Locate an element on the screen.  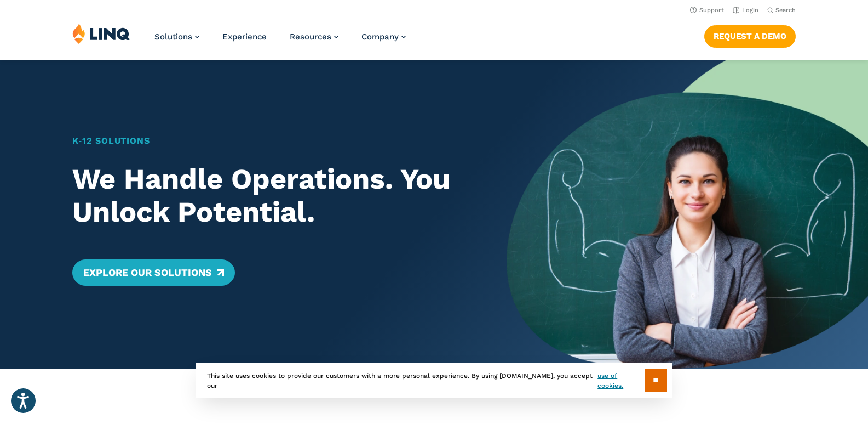
a: Explore Our Solutions is located at coordinates (153, 272).